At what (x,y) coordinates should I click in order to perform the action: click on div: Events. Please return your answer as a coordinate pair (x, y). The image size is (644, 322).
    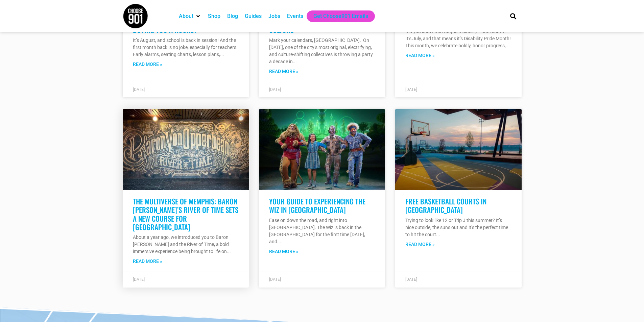
    Looking at the image, I should click on (295, 16).